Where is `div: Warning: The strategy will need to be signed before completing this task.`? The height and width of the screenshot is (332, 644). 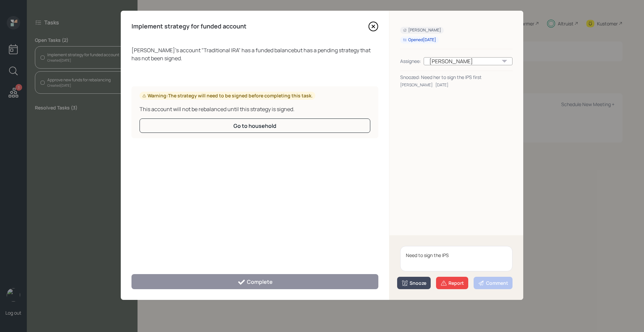 div: Warning: The strategy will need to be signed before completing this task. is located at coordinates (227, 96).